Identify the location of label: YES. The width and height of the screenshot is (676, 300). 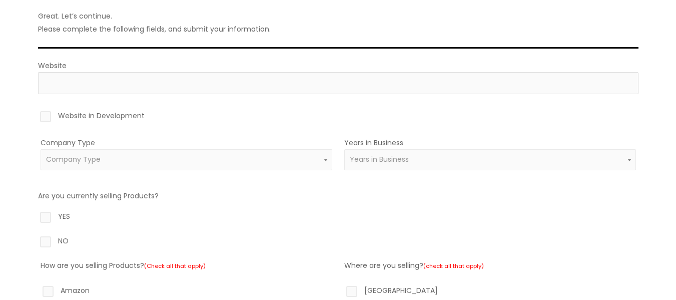
(338, 218).